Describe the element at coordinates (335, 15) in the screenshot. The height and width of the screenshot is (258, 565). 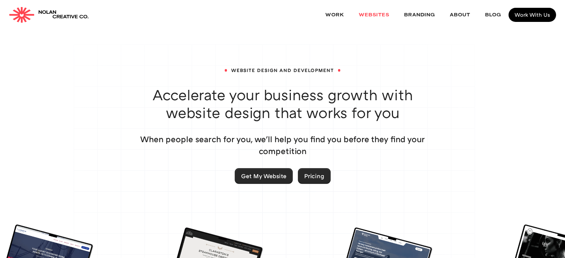
I see `a: Work` at that location.